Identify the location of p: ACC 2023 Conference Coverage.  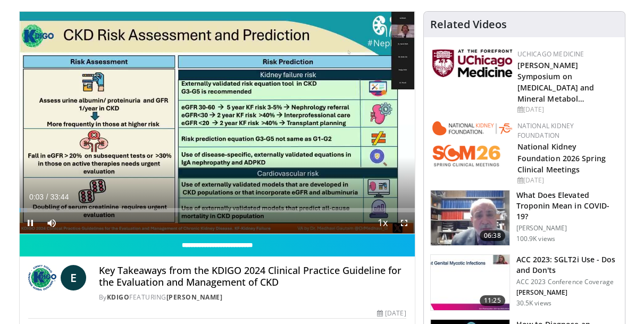
(567, 282).